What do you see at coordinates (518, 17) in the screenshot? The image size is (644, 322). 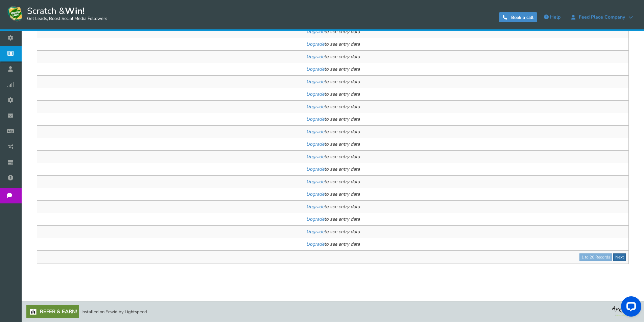 I see `a: Book a call` at bounding box center [518, 17].